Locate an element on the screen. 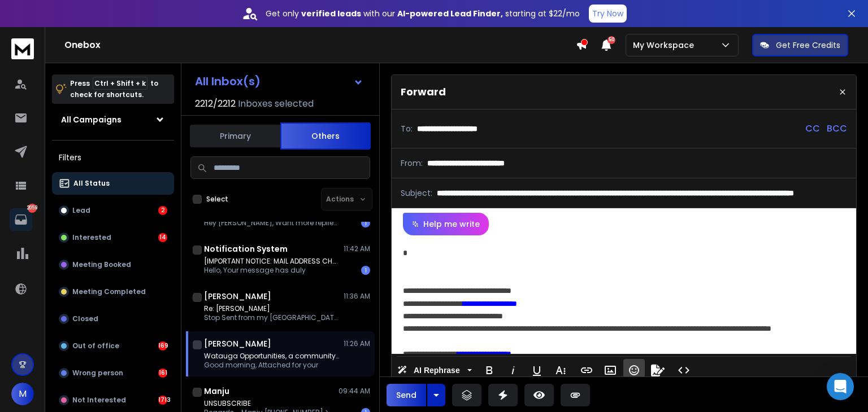  p: Get Free Credits is located at coordinates (808, 45).